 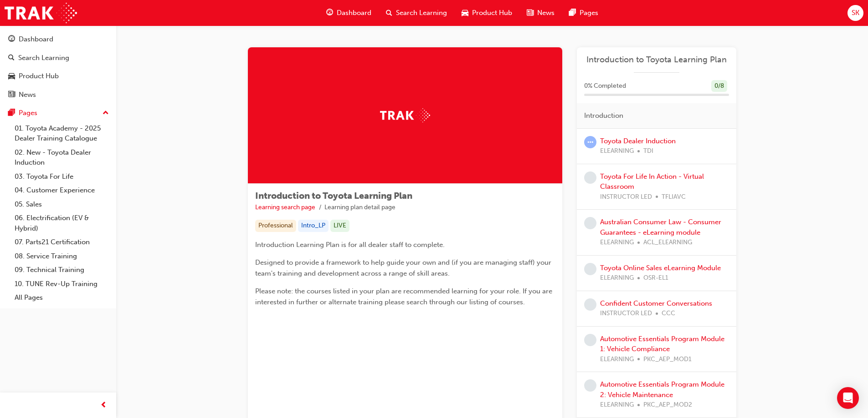 I want to click on a: 03. Toyota For Life, so click(x=61, y=176).